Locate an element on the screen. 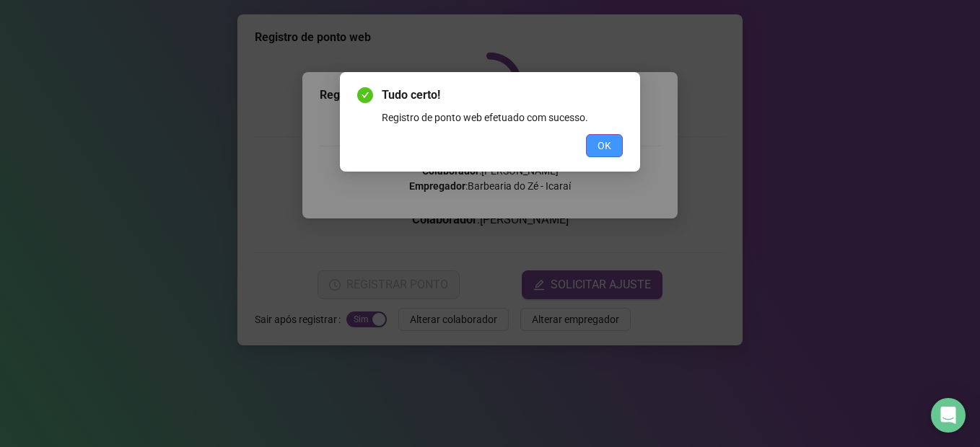 The height and width of the screenshot is (447, 980). span: check-circle is located at coordinates (365, 95).